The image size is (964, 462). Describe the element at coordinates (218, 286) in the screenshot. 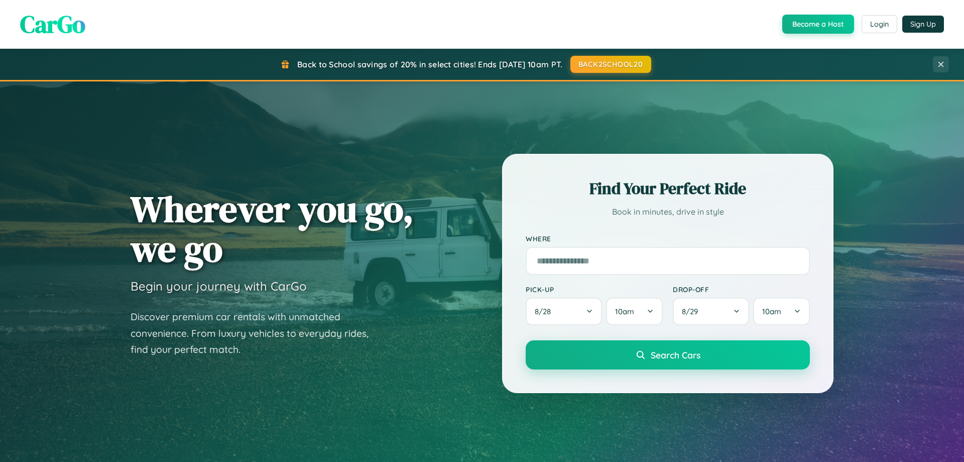

I see `h3: Begin your journey with CarGo` at that location.